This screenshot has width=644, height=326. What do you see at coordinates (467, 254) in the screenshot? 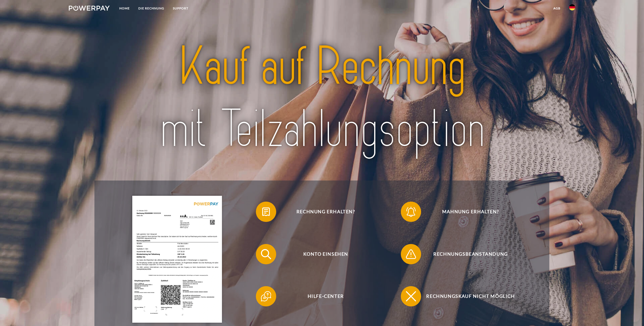
I see `a: Rechnungsbeanstandung` at bounding box center [467, 254].